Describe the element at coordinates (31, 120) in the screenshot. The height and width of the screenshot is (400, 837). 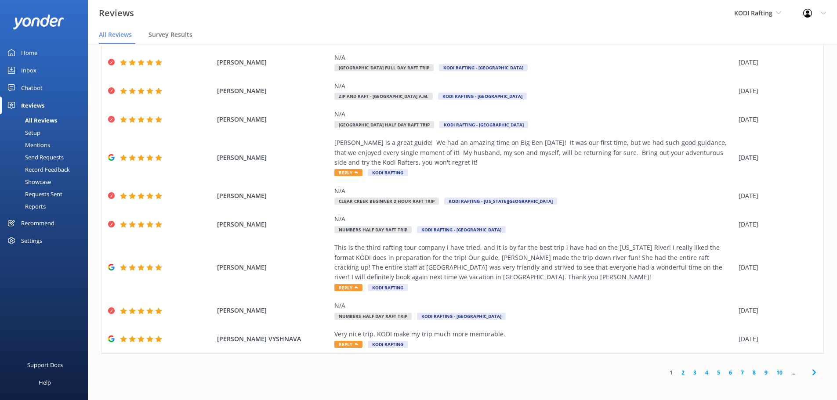
I see `div: All Reviews` at that location.